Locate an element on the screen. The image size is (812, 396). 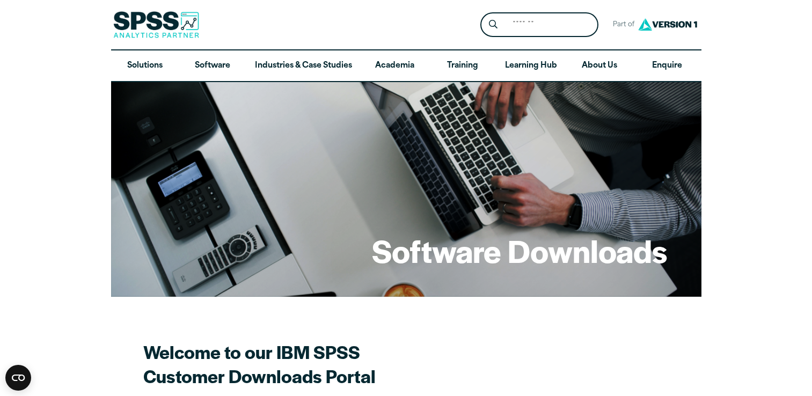
span: Part of is located at coordinates (621, 25).